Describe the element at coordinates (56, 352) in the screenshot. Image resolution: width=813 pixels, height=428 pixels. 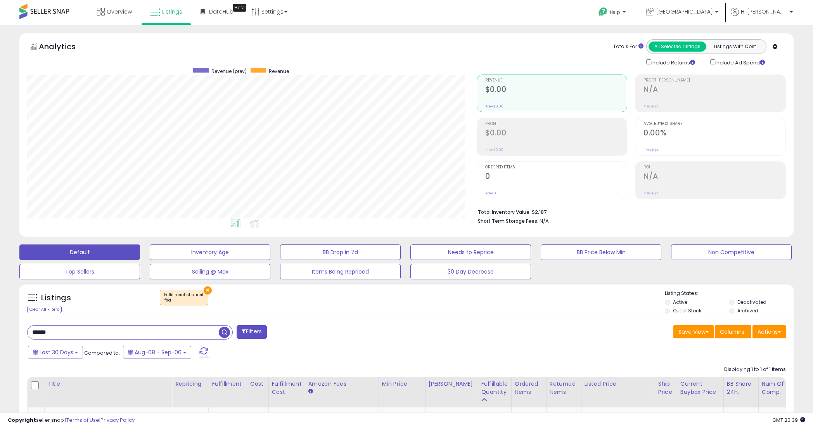
I see `span: Last 30 Days` at that location.